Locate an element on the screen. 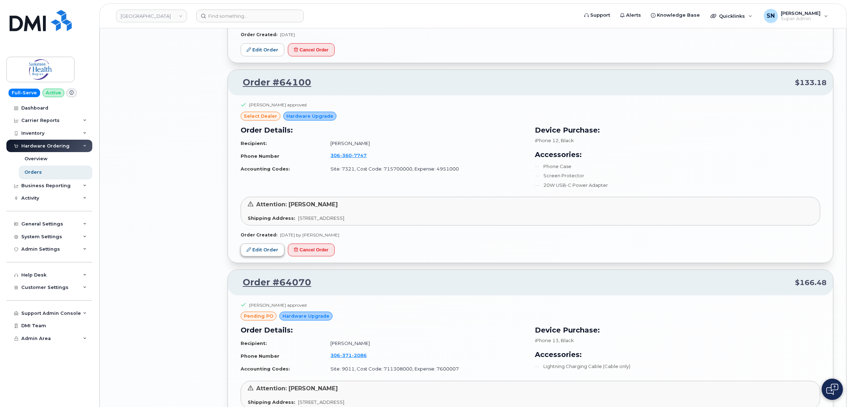  a: Saskatoon Health Region is located at coordinates (151, 16).